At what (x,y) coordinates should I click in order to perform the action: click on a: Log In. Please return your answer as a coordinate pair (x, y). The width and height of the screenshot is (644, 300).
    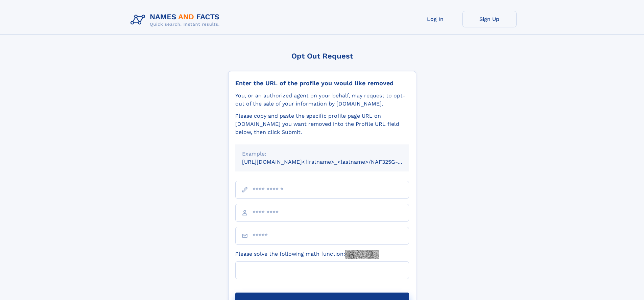
    Looking at the image, I should click on (435, 19).